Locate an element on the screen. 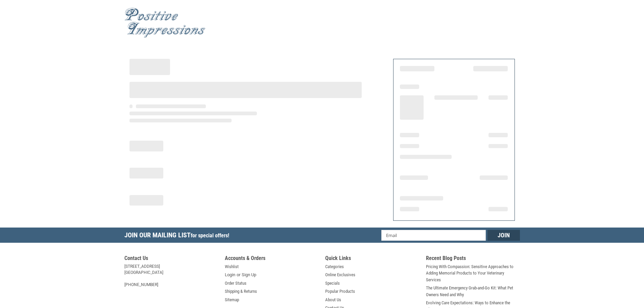 Image resolution: width=644 pixels, height=308 pixels. input: Join is located at coordinates (504, 235).